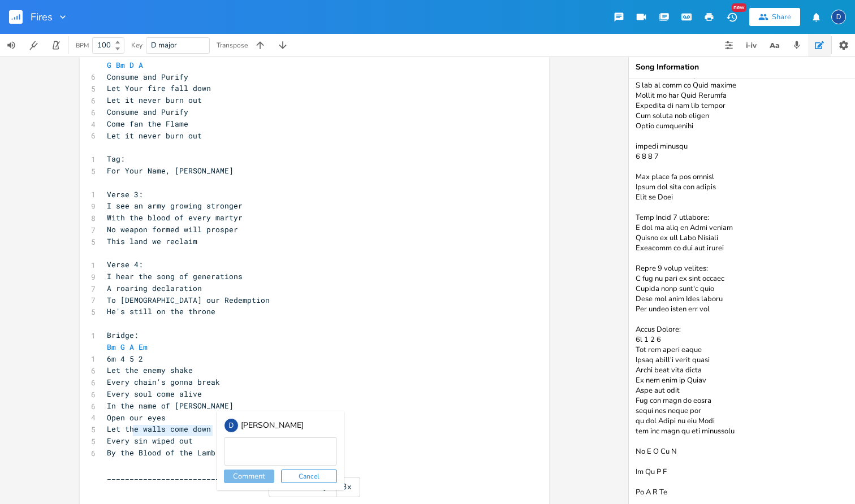 The height and width of the screenshot is (504, 855). I want to click on span: With the blood of every martyr, so click(174, 217).